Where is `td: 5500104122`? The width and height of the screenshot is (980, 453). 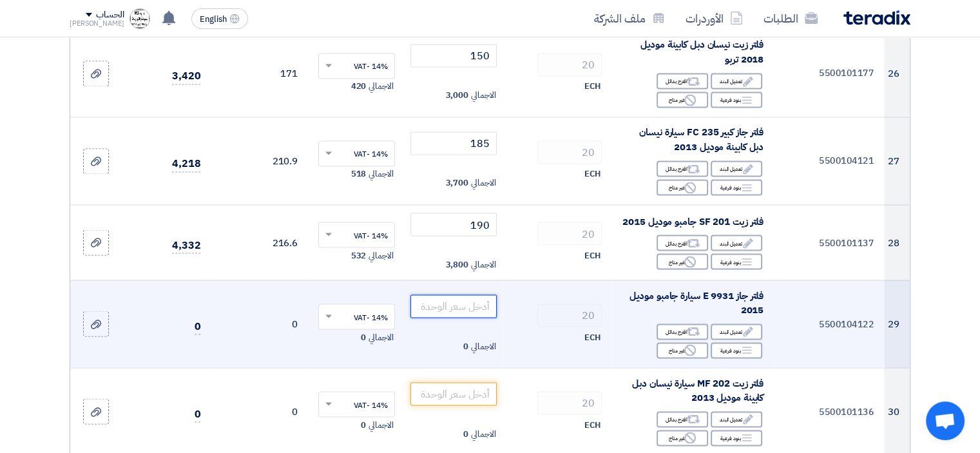 td: 5500104122 is located at coordinates (829, 324).